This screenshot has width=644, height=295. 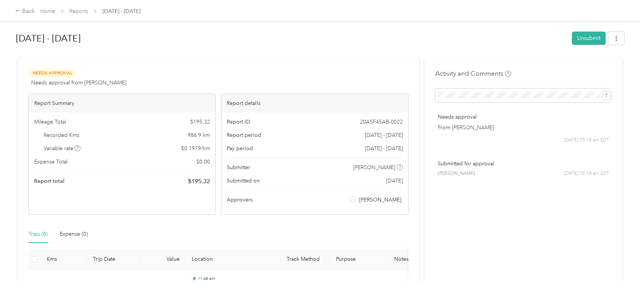 I want to click on span: $ 0.00, so click(x=203, y=162).